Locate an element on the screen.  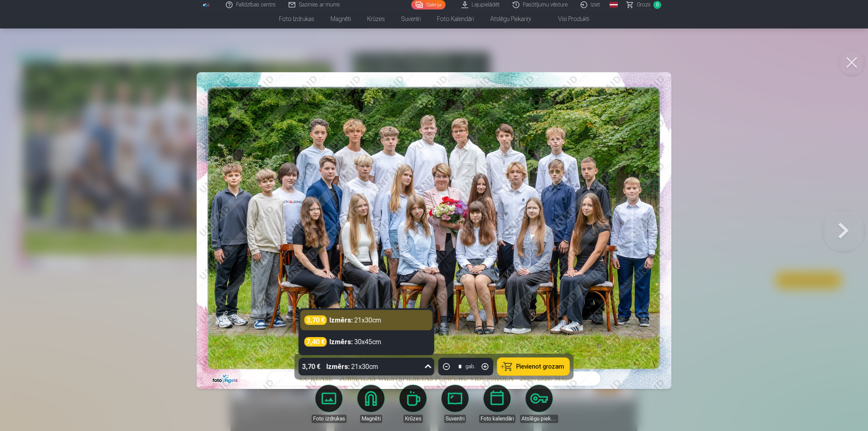
a: Foto izdrukas is located at coordinates (297, 19).